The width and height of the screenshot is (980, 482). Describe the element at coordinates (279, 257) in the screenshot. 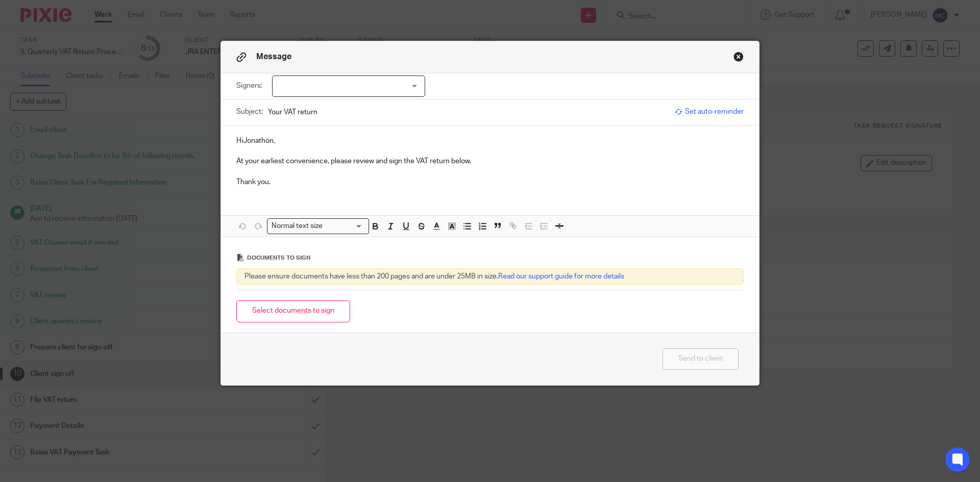

I see `span: Documents to sign` at that location.